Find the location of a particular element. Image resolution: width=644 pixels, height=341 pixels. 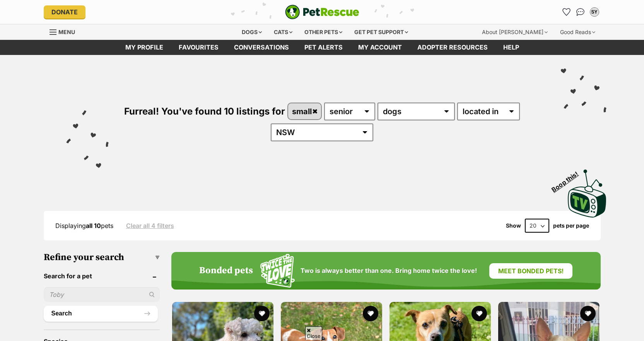

a: Boop this! is located at coordinates (587, 191).